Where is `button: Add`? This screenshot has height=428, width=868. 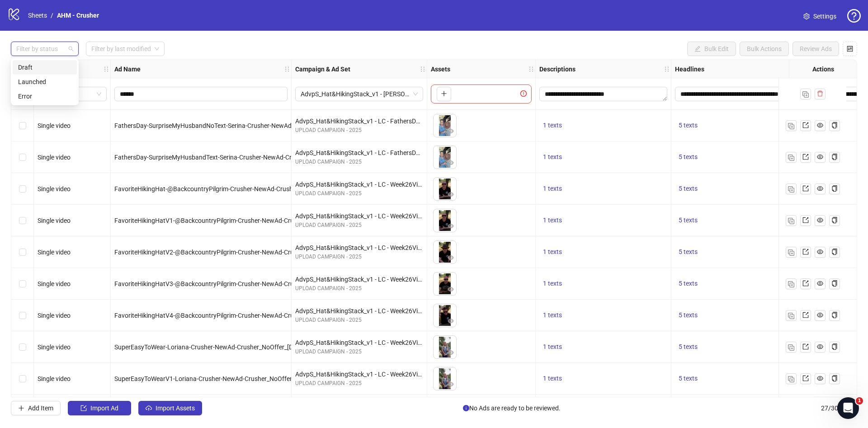
button: Add is located at coordinates (444, 94).